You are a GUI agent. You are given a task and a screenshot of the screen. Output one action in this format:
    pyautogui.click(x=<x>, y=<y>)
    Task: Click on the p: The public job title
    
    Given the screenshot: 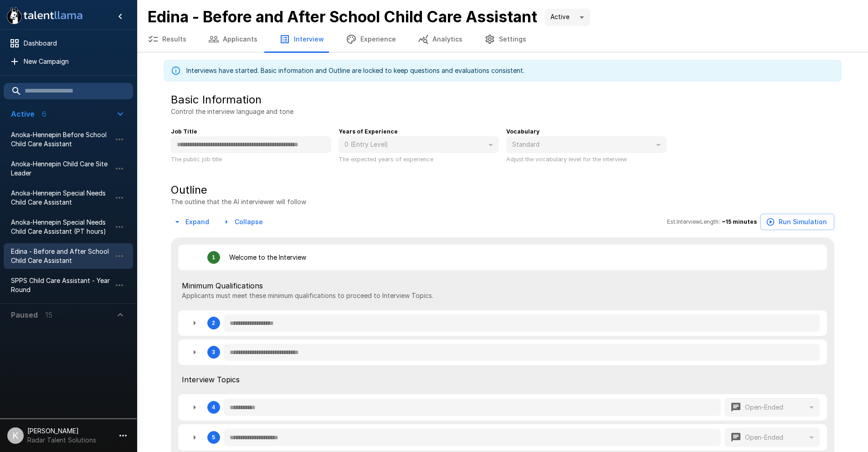 What is the action you would take?
    pyautogui.click(x=251, y=159)
    